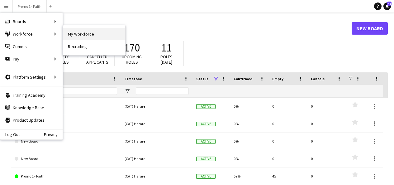 The image size is (394, 185). Describe the element at coordinates (133, 78) in the screenshot. I see `span: Timezone` at that location.